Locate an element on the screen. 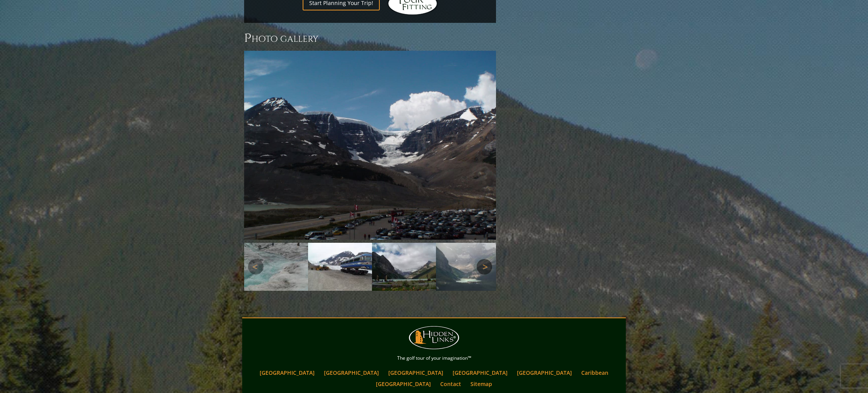 This screenshot has width=868, height=393. a: Caribbean is located at coordinates (595, 372).